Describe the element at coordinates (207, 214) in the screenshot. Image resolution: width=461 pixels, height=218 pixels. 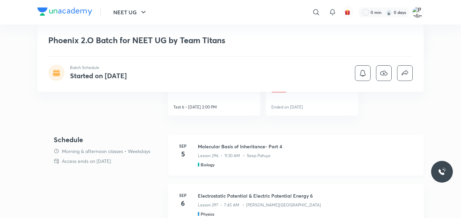
I see `h5: Physics` at that location.